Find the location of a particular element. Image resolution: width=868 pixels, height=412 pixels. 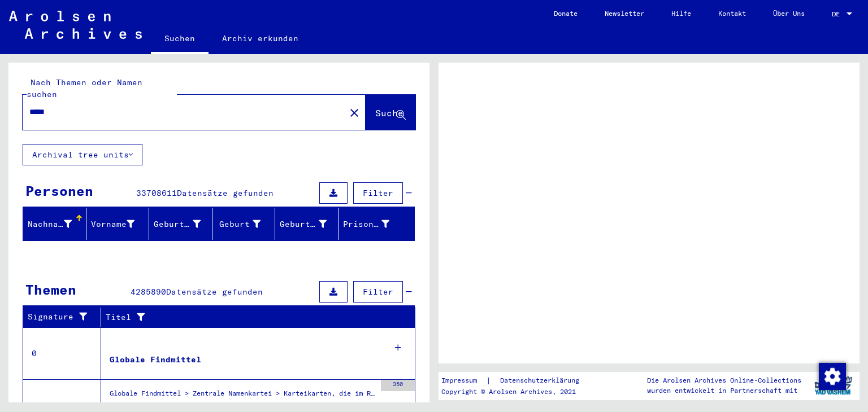

img: Arolsen_neg.svg is located at coordinates (75, 25).